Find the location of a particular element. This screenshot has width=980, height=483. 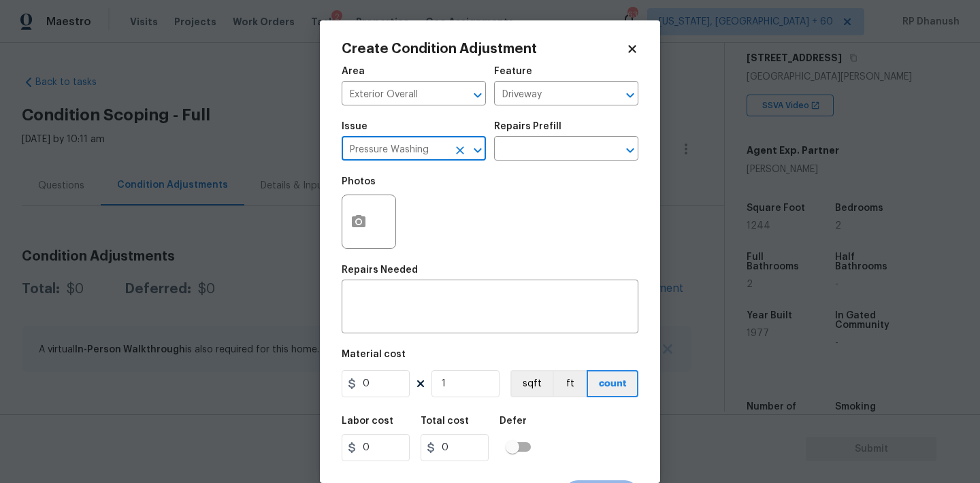

button: sqft is located at coordinates (531, 384).